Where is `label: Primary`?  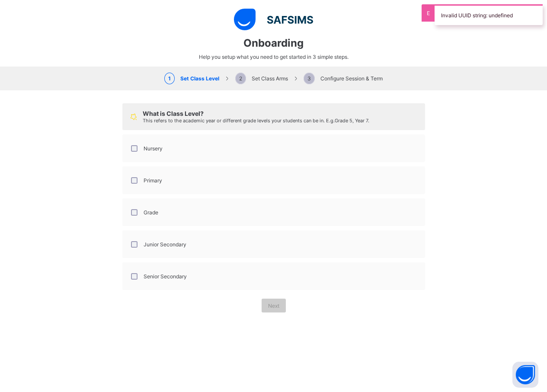
label: Primary is located at coordinates (152, 180).